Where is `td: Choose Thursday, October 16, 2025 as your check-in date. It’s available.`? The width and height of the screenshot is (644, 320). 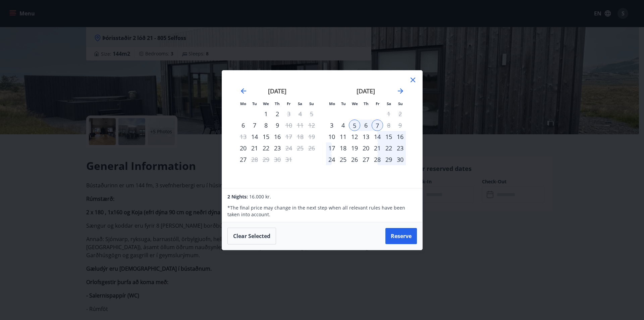
td: Choose Thursday, October 16, 2025 as your check-in date. It’s available. is located at coordinates (277, 137).